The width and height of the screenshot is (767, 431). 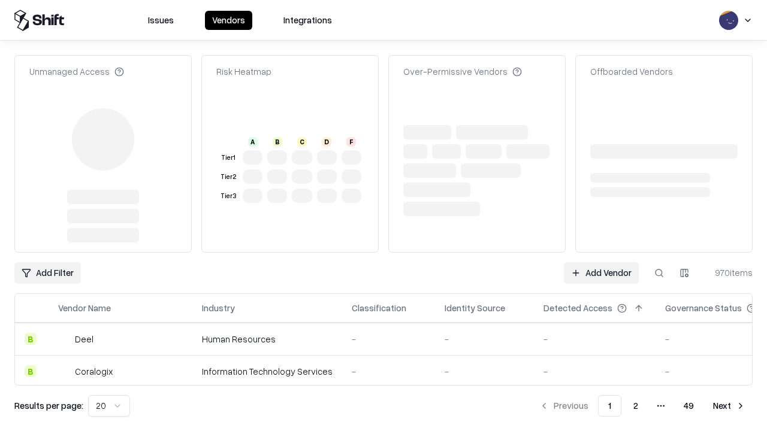 I want to click on div: Classification, so click(x=379, y=308).